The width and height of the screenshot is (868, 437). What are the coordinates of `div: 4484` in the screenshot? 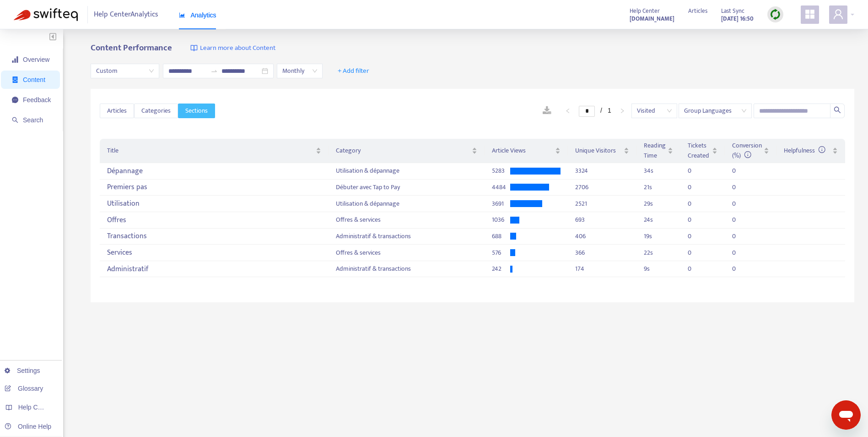 It's located at (501, 187).